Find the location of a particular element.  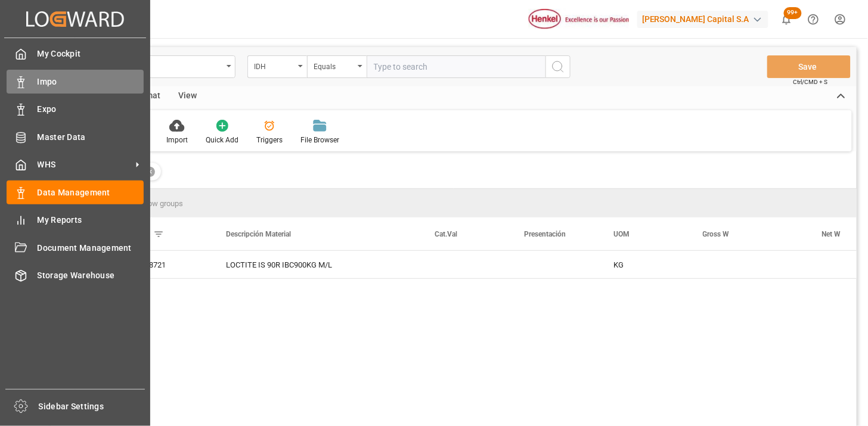

button: Save is located at coordinates (809, 67).